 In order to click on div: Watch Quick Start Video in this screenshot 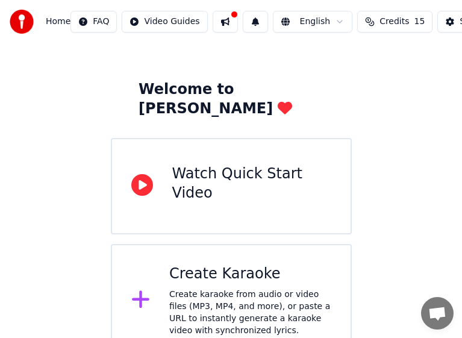, I will do `click(252, 184)`.